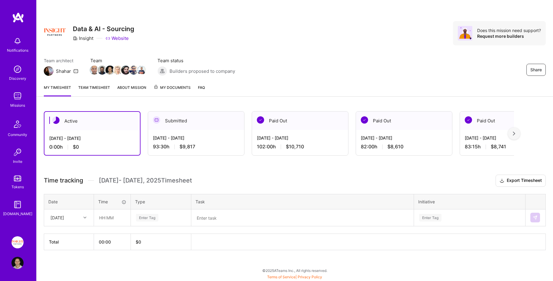 This screenshot has width=553, height=281. I want to click on div: Notifications, so click(18, 50).